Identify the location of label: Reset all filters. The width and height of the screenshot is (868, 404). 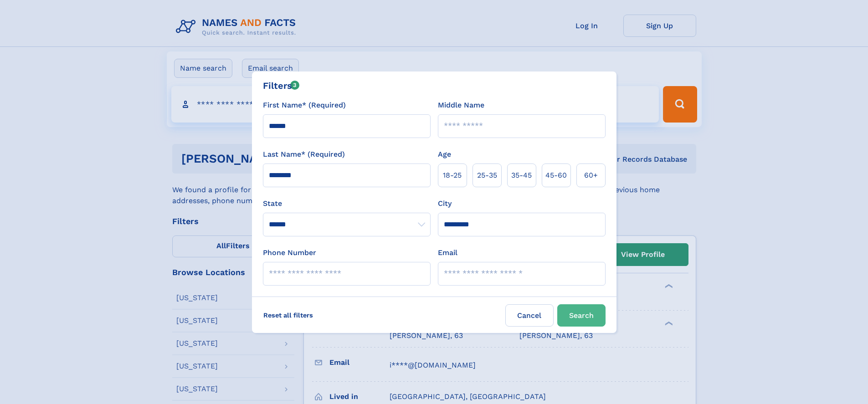
(288, 315).